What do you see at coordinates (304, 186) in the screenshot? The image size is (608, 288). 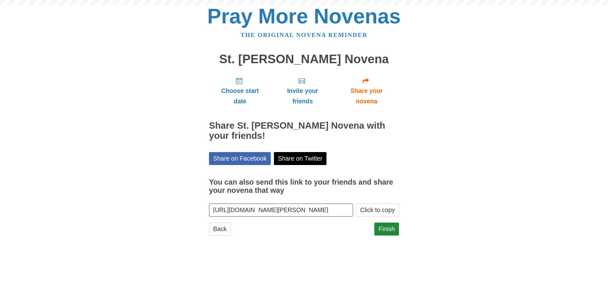 I see `h3: You can also send this link to your friends and share your novena that way` at bounding box center [304, 186].